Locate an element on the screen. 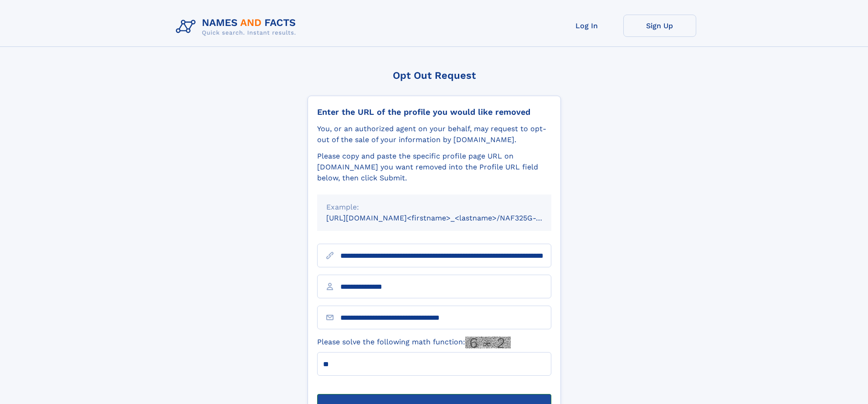 This screenshot has height=404, width=868. a: Log In is located at coordinates (586, 26).